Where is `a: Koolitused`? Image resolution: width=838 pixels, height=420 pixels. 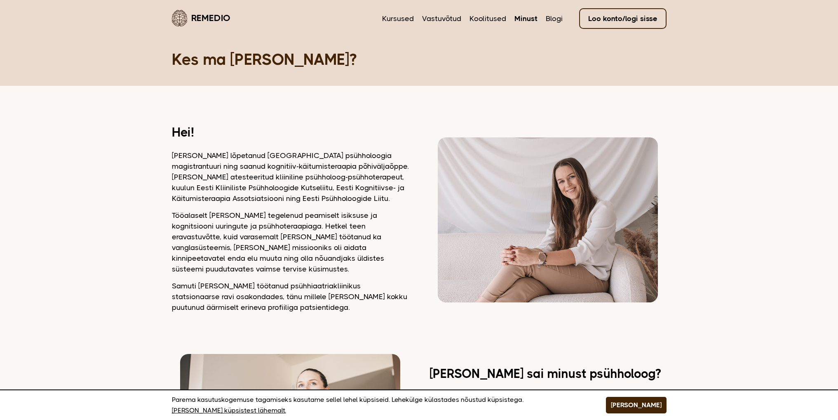 a: Koolitused is located at coordinates (488, 19).